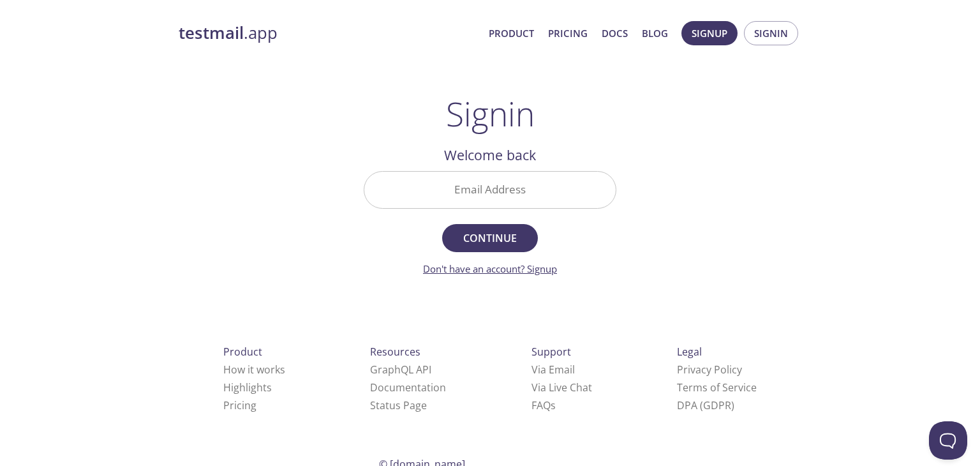 This screenshot has width=980, height=466. Describe the element at coordinates (490, 114) in the screenshot. I see `h1: Signin` at that location.